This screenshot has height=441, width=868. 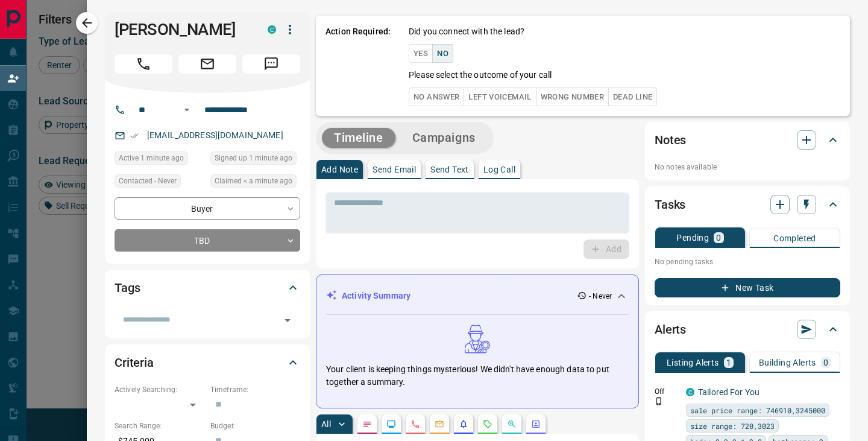 I want to click on svg: Agent Actions, so click(x=536, y=423).